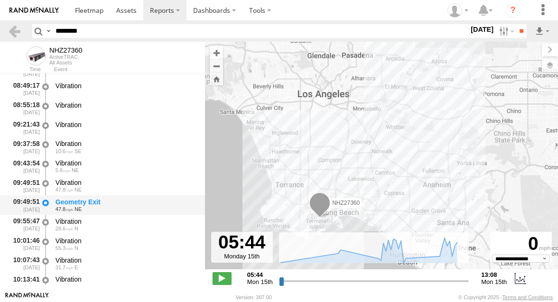 Image resolution: width=558 pixels, height=302 pixels. What do you see at coordinates (24, 70) in the screenshot?
I see `div: Time` at bounding box center [24, 70].